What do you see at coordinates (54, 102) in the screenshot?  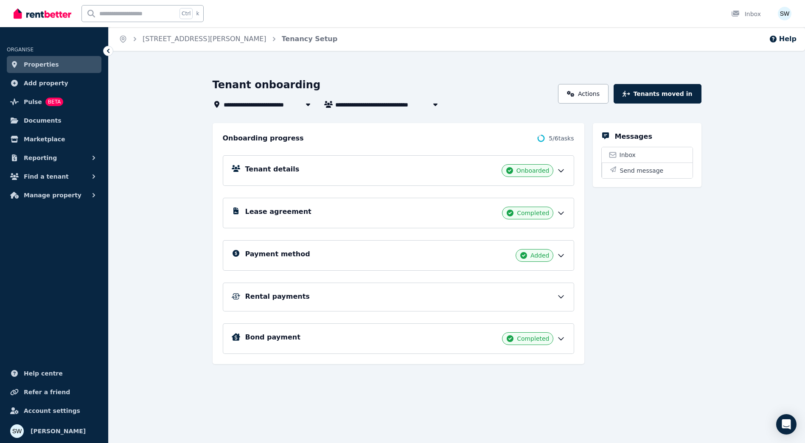 I see `a: PulseBETA` at bounding box center [54, 102].